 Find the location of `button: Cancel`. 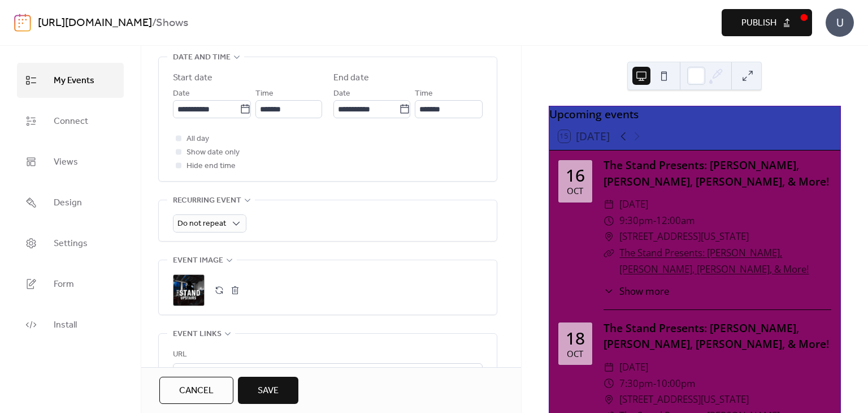

button: Cancel is located at coordinates (196, 390).